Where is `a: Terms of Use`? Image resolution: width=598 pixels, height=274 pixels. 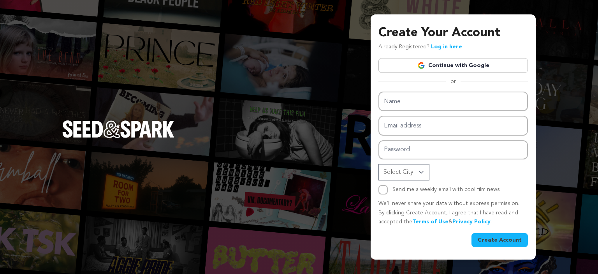 a: Terms of Use is located at coordinates (430, 221).